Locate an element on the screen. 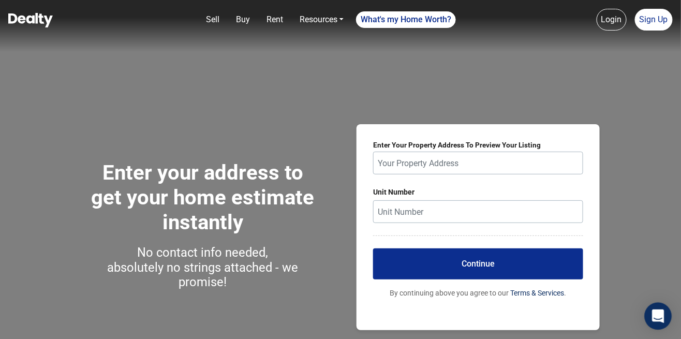 Image resolution: width=681 pixels, height=339 pixels. label: Enter Your Property Address To Preview Your Listing is located at coordinates (478, 145).